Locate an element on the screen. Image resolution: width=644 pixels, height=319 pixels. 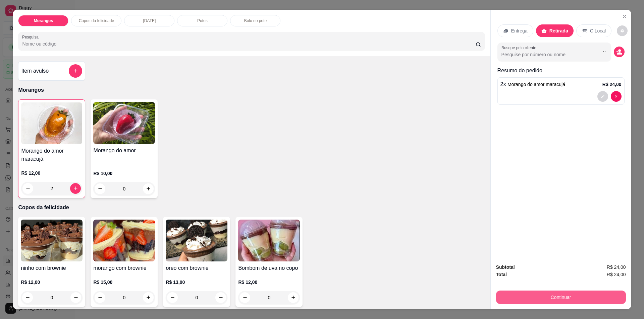
h4: morango com brownie is located at coordinates (124, 268).